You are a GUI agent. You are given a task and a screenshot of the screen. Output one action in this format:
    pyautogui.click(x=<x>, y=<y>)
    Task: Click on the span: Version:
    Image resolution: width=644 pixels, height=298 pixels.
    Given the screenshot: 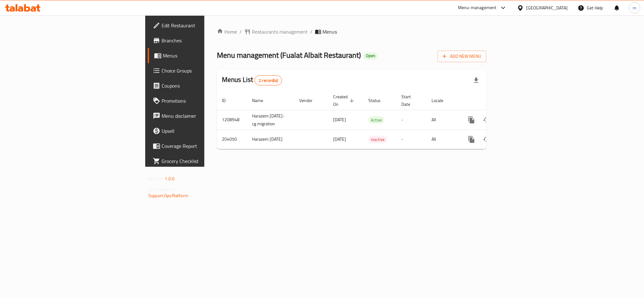 What is the action you would take?
    pyautogui.click(x=156, y=179)
    